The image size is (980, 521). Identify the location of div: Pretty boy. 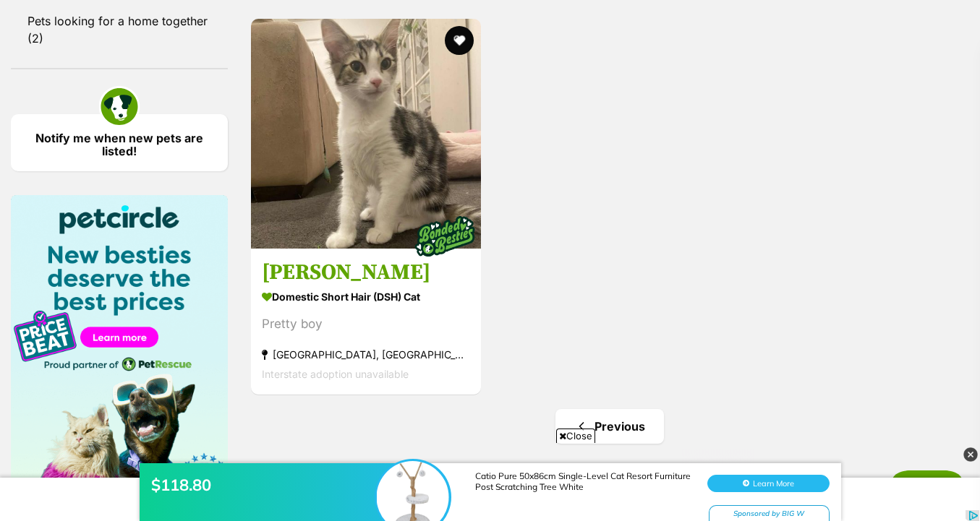
(366, 324).